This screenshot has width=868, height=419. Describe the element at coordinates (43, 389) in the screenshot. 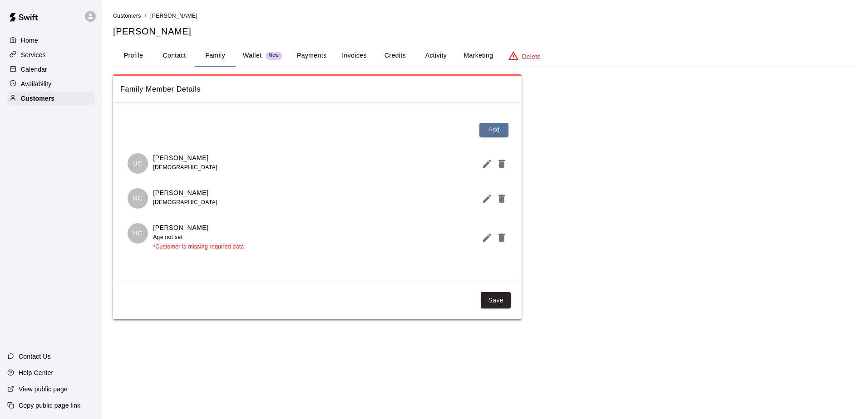

I see `p: View public page` at that location.